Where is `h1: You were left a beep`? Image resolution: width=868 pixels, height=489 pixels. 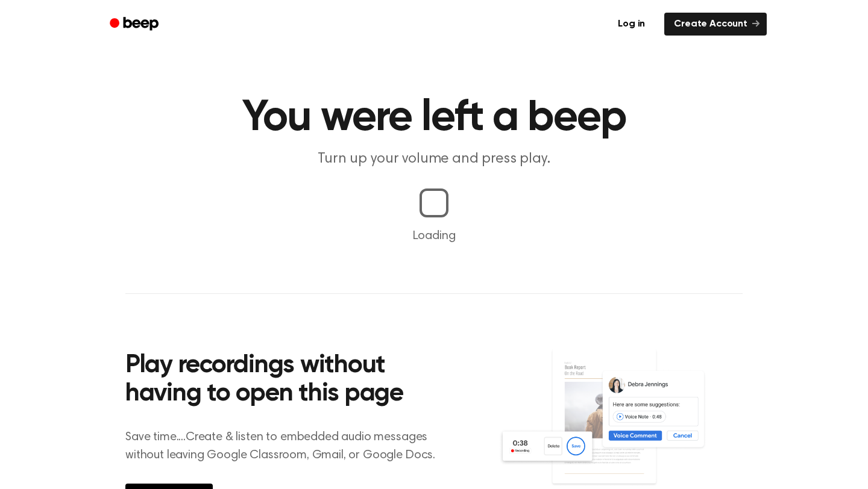 h1: You were left a beep is located at coordinates (434, 118).